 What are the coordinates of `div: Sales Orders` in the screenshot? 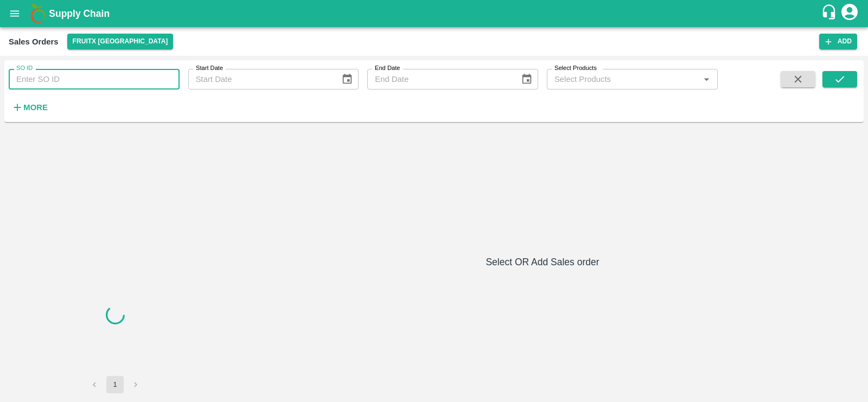 It's located at (34, 42).